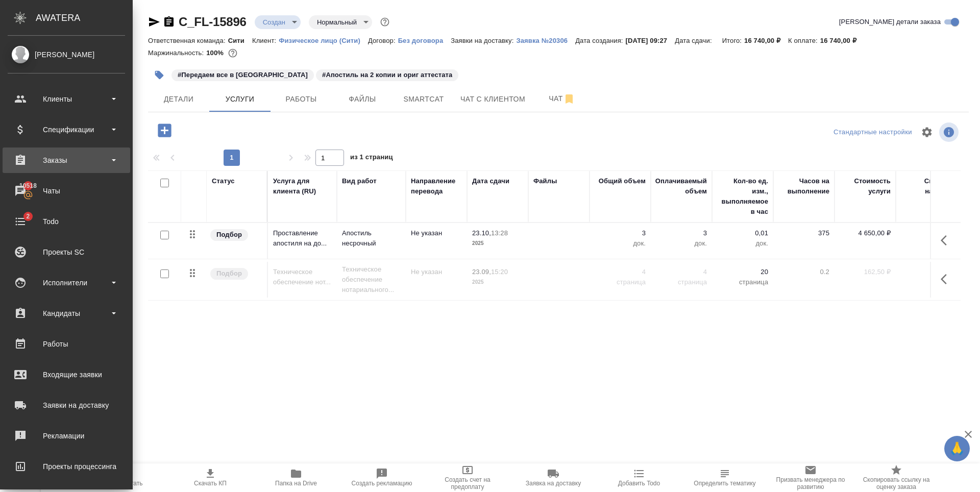 The width and height of the screenshot is (980, 492). I want to click on div: Спецификации, so click(67, 129).